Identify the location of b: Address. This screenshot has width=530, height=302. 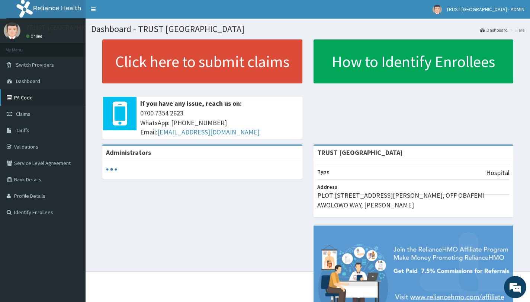
(327, 187).